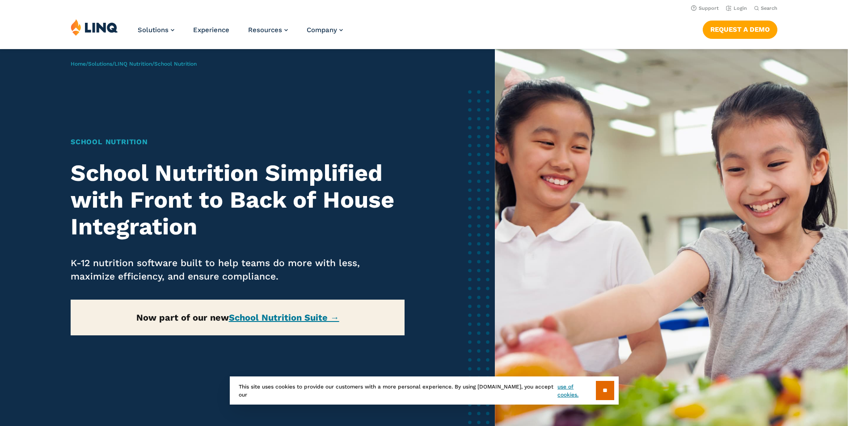  What do you see at coordinates (322, 30) in the screenshot?
I see `span: Company` at bounding box center [322, 30].